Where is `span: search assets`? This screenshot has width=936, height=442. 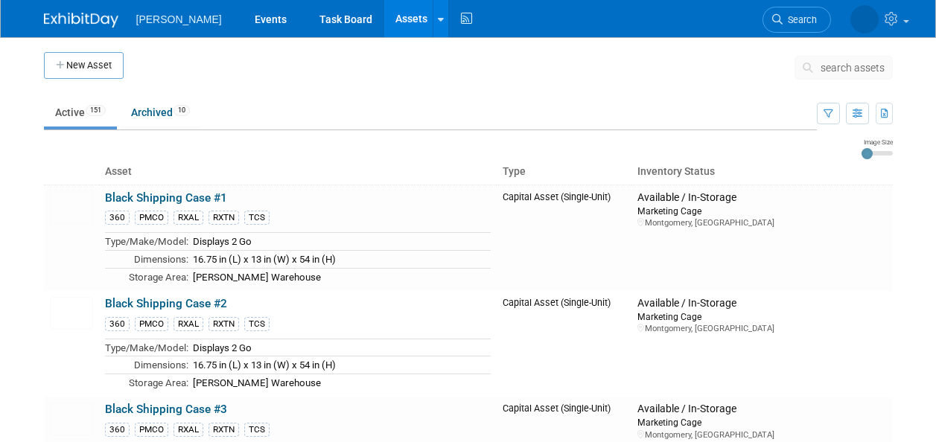 span: search assets is located at coordinates (853, 68).